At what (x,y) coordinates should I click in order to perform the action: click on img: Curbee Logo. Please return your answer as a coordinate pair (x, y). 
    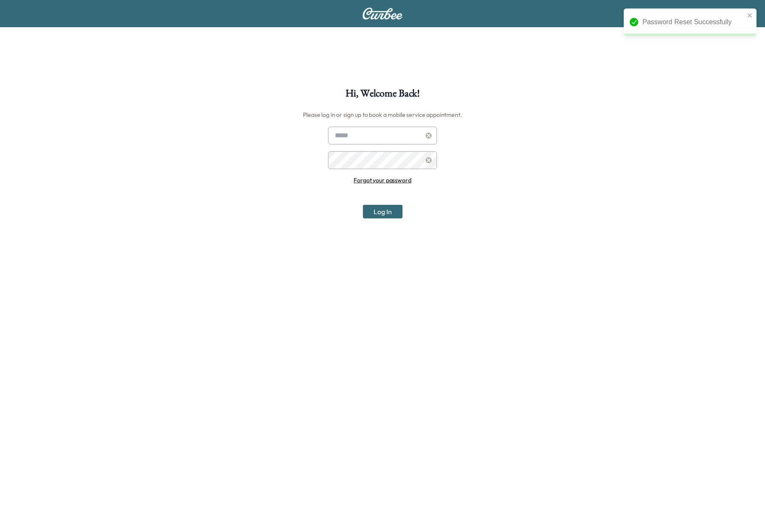
    Looking at the image, I should click on (382, 13).